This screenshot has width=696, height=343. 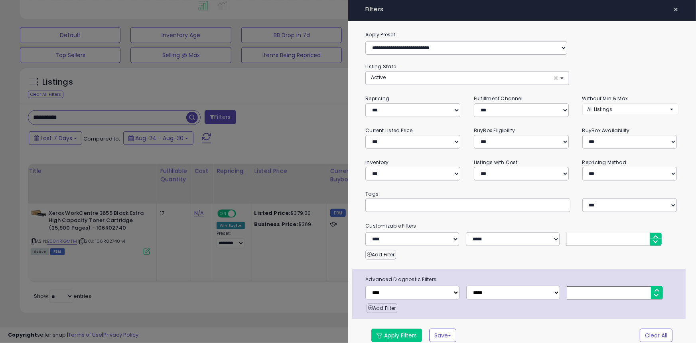 What do you see at coordinates (443, 335) in the screenshot?
I see `button: Save` at bounding box center [443, 335].